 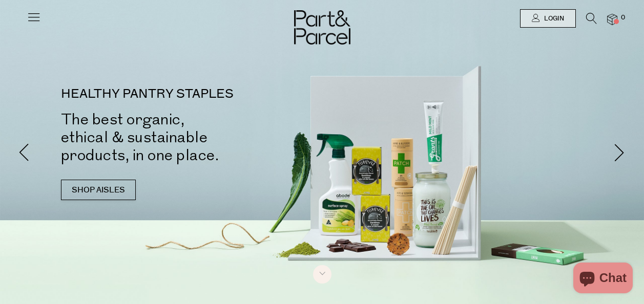 I want to click on a: Login, so click(x=548, y=18).